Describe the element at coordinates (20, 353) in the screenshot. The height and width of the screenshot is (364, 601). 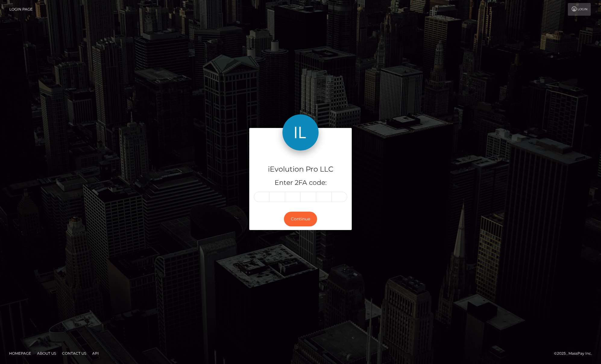
I see `a: Homepage` at that location.